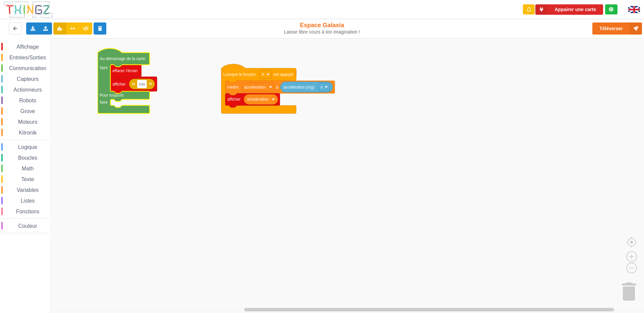 The height and width of the screenshot is (317, 644). What do you see at coordinates (240, 75) in the screenshot?
I see `text: Lorsque le bouton` at bounding box center [240, 75].